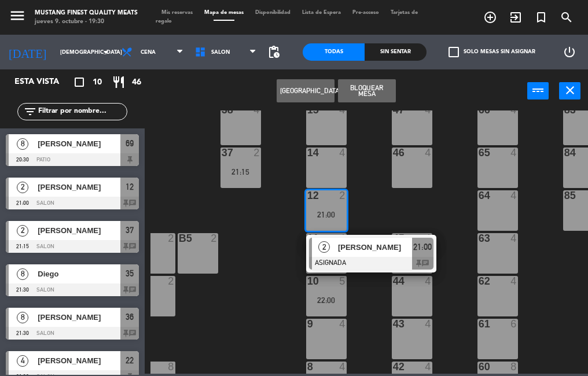  Describe the element at coordinates (564, 195) in the screenshot. I see `div: 85` at that location.